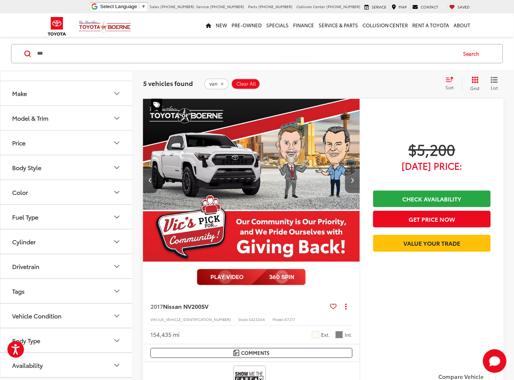  I want to click on a: Pre-Owned, so click(247, 25).